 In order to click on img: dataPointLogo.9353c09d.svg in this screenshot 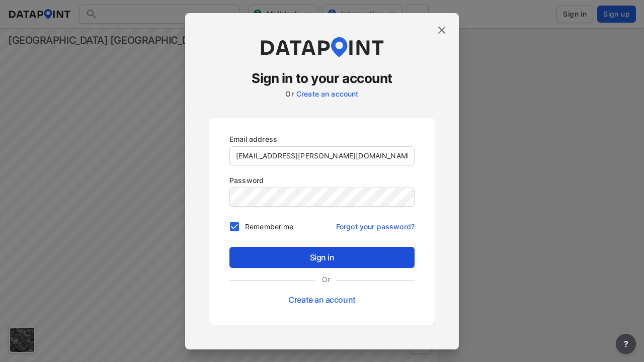, I will do `click(322, 47)`.